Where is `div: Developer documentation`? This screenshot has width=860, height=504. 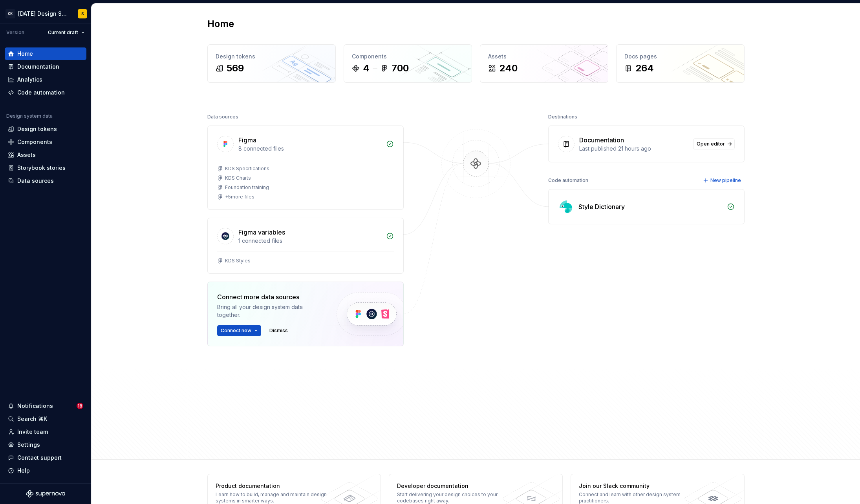 div: Developer documentation is located at coordinates (454, 486).